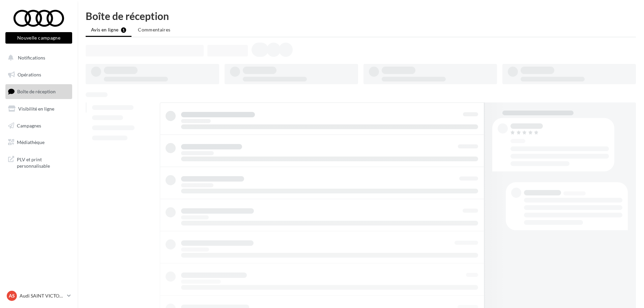  Describe the element at coordinates (12, 296) in the screenshot. I see `span: AS` at that location.